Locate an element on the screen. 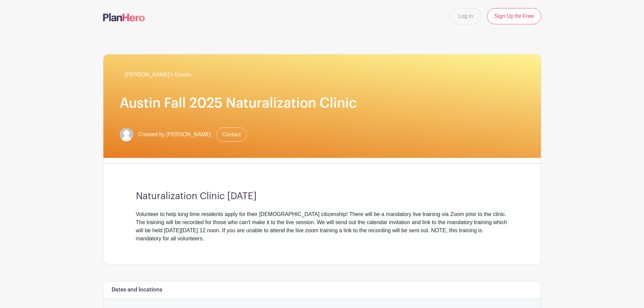  a: Sign Up for Free is located at coordinates (513, 16).